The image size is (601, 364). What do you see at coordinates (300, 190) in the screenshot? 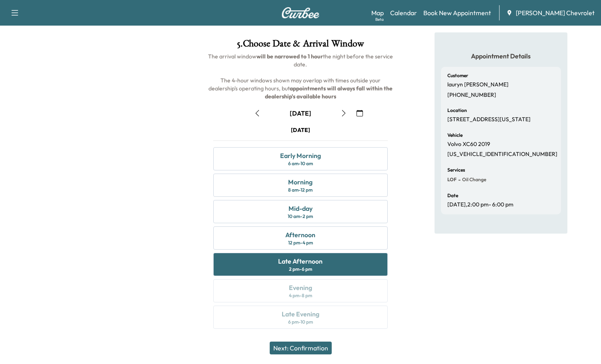
I see `div: 8 am - 12 pm` at bounding box center [300, 190].